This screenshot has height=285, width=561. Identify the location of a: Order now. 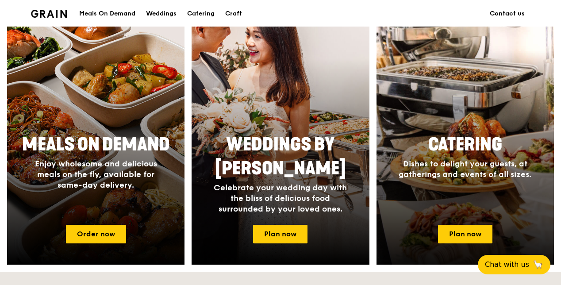
(96, 234).